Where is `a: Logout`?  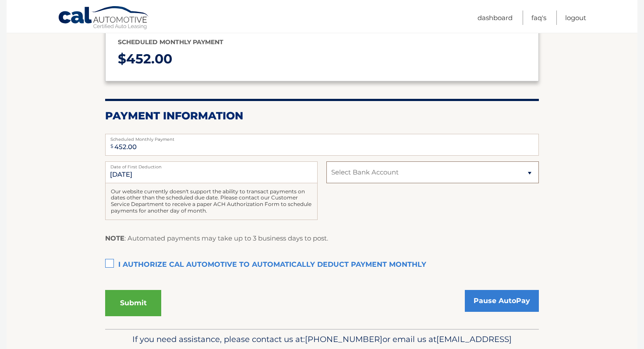 a: Logout is located at coordinates (575, 18).